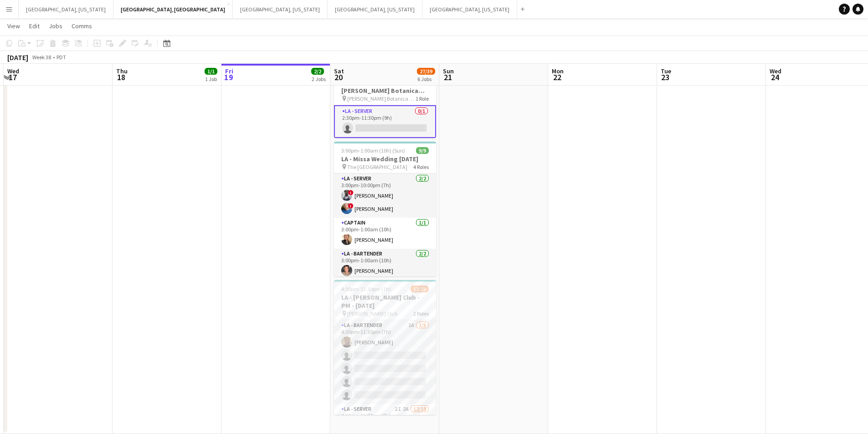  What do you see at coordinates (41, 57) in the screenshot?
I see `span: Week 38` at bounding box center [41, 57].